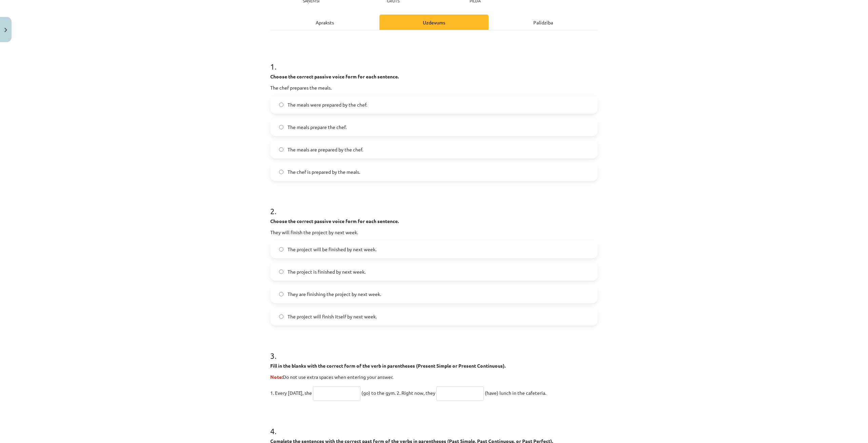 Image resolution: width=868 pixels, height=443 pixels. I want to click on span: (have) lunch in the cafeteria., so click(516, 393).